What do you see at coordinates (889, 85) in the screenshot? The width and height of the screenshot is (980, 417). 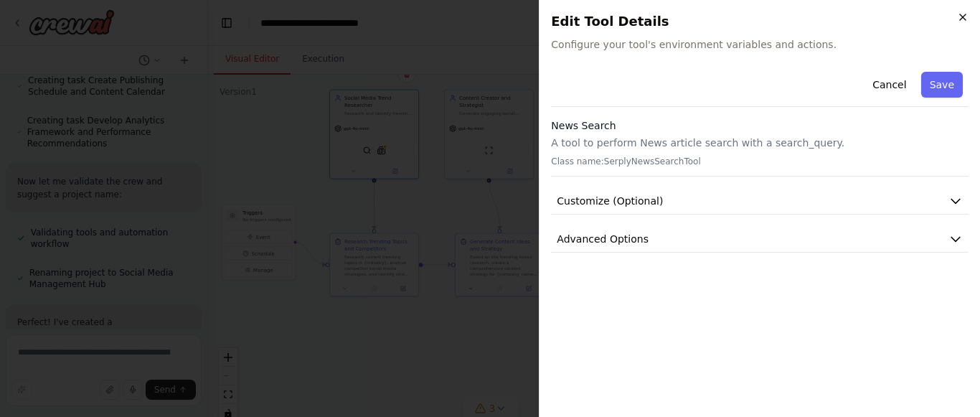 I see `button: Cancel` at bounding box center [889, 85].